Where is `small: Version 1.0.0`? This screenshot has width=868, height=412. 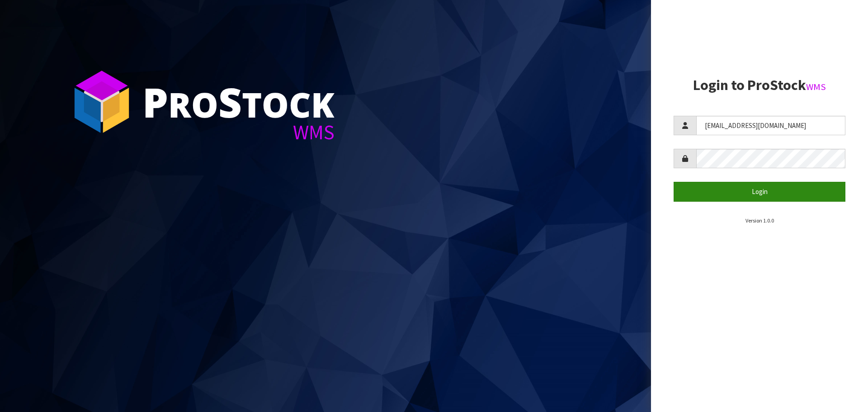
small: Version 1.0.0 is located at coordinates (760, 220).